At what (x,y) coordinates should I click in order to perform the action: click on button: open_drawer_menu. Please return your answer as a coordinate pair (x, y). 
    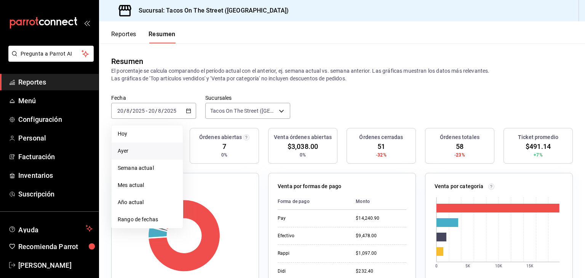
    Looking at the image, I should click on (87, 23).